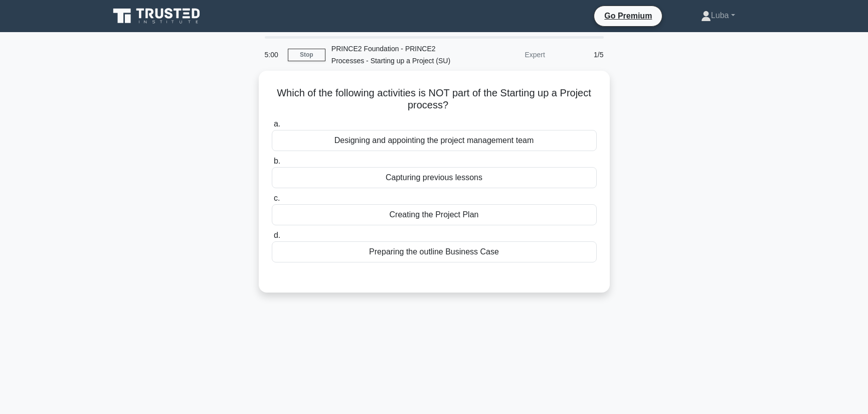  Describe the element at coordinates (277, 235) in the screenshot. I see `span: d.` at that location.